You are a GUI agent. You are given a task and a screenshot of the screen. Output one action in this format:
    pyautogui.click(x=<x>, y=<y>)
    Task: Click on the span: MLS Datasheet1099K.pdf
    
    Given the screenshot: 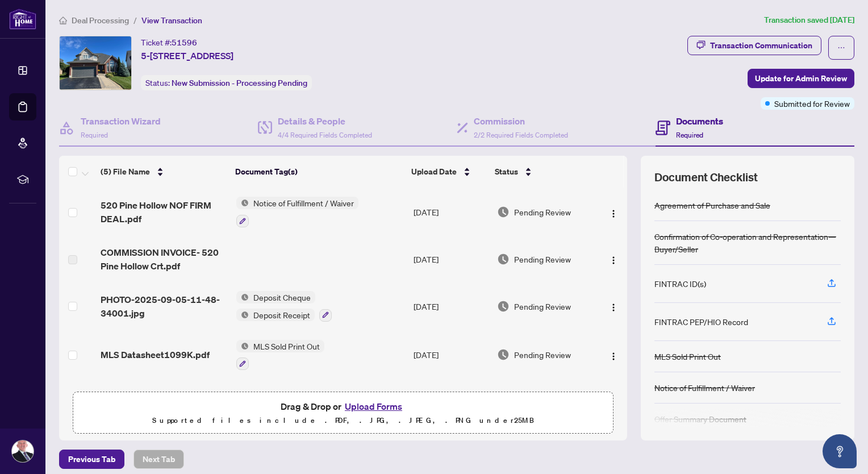 What is the action you would take?
    pyautogui.click(x=155, y=355)
    